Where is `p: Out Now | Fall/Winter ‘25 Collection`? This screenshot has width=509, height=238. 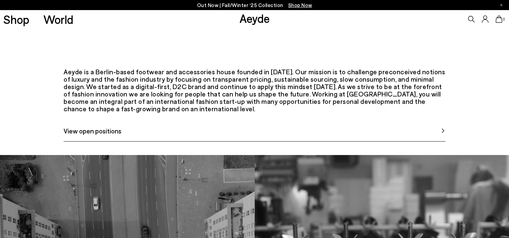 p: Out Now | Fall/Winter ‘25 Collection is located at coordinates (254, 5).